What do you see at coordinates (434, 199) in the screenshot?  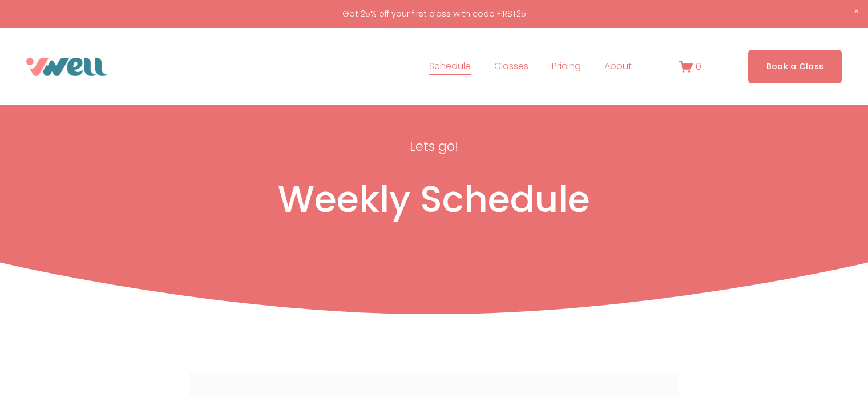 I see `h1: Weekly Schedule` at bounding box center [434, 199].